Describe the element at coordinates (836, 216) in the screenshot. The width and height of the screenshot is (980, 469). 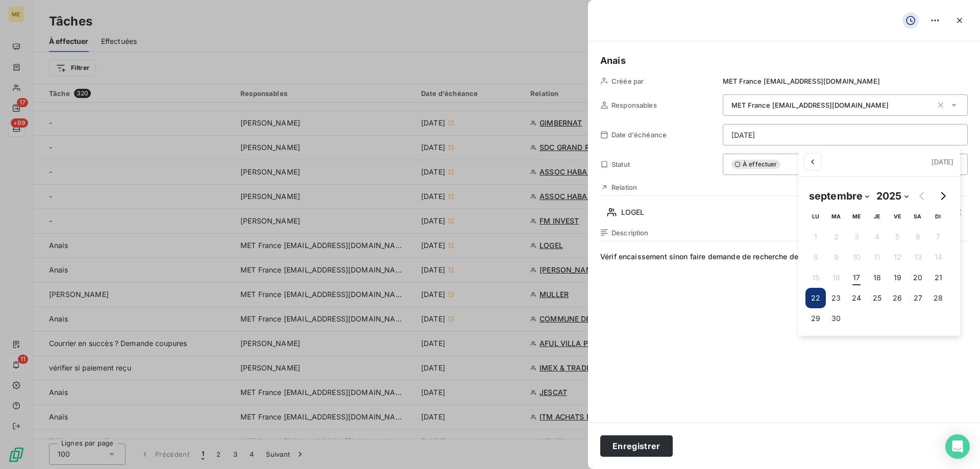
I see `th: mardi` at that location.